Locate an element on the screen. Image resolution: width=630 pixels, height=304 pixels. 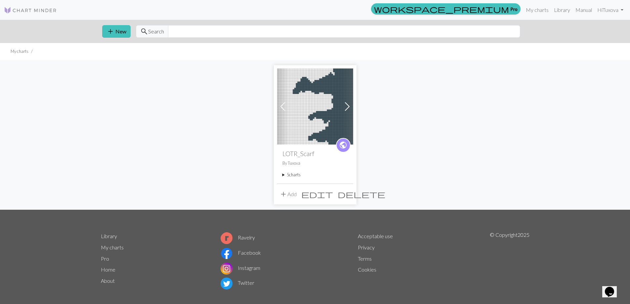
span: edit is located at coordinates (317, 194).